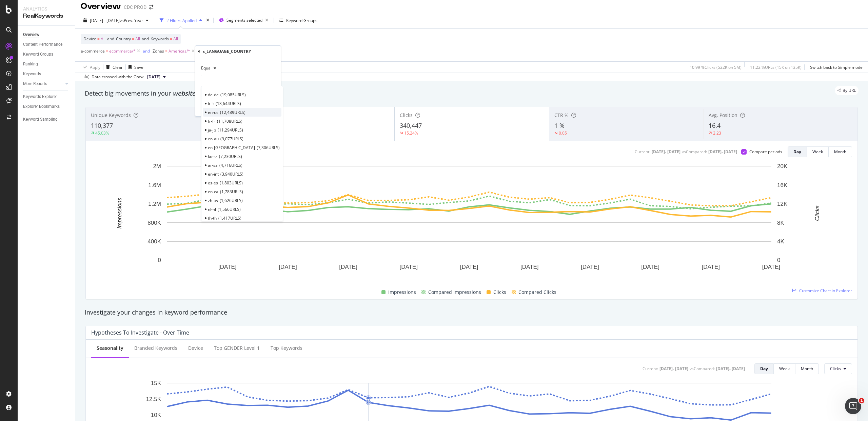 The height and width of the screenshot is (421, 868). Describe the element at coordinates (155, 223) in the screenshot. I see `text: 800K` at that location.